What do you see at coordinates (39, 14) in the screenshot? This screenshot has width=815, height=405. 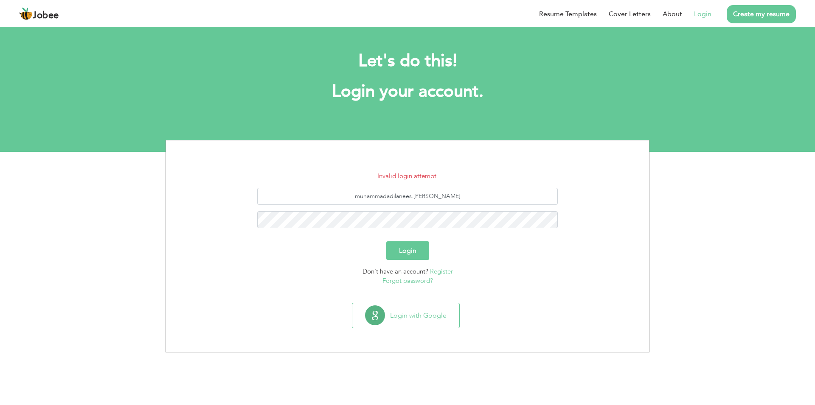 I see `a: Jobee` at bounding box center [39, 14].